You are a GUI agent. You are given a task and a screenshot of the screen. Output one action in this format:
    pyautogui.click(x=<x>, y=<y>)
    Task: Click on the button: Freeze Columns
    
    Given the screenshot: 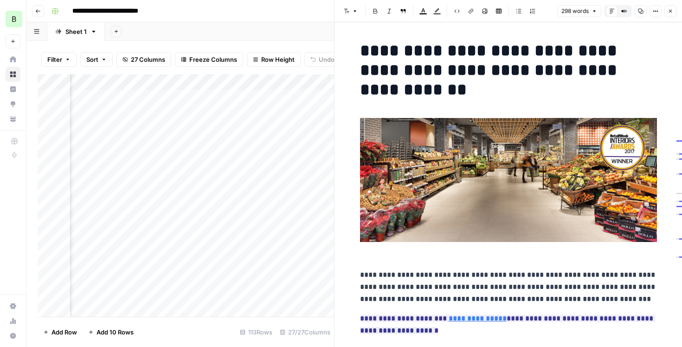 What is the action you would take?
    pyautogui.click(x=209, y=59)
    